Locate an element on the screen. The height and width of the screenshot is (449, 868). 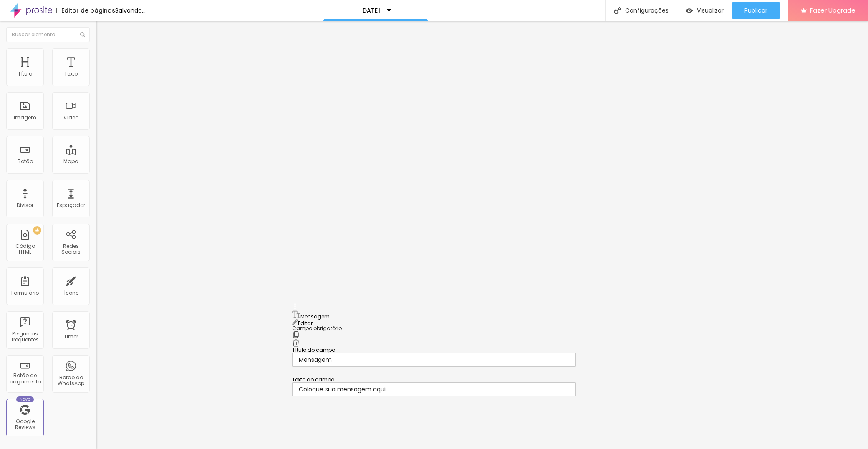
div: Botão do WhatsApp is located at coordinates (70, 380).